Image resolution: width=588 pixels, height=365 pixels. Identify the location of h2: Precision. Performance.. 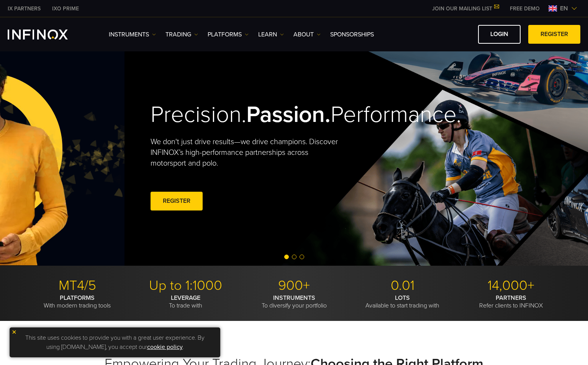
(271, 115).